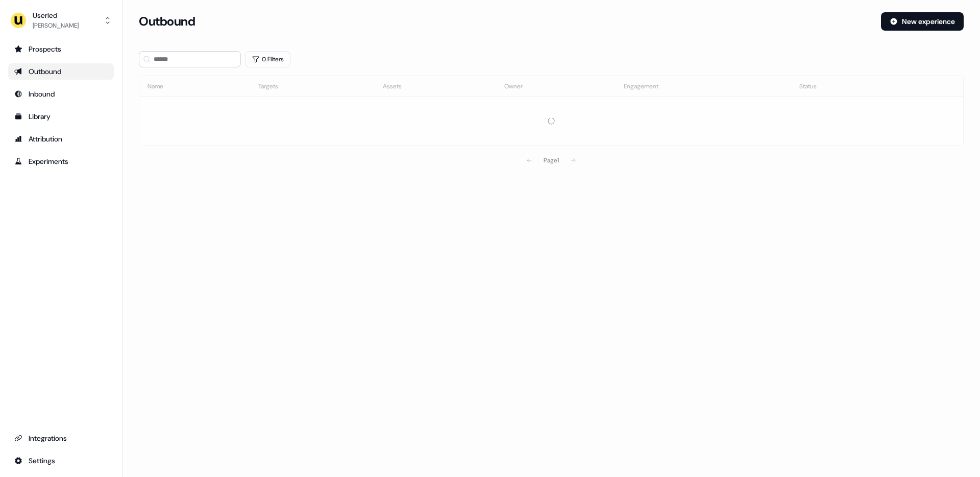  Describe the element at coordinates (60, 116) in the screenshot. I see `div: Library` at that location.